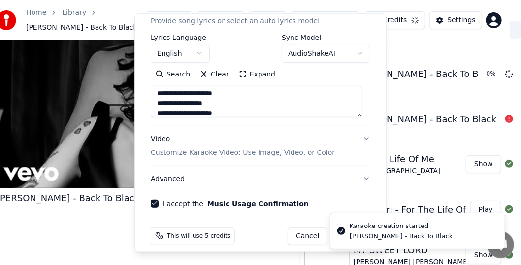 This screenshot has height=265, width=521. What do you see at coordinates (243, 153) in the screenshot?
I see `p: Customize Karaoke Video: Use Image, Video, or Color` at bounding box center [243, 153].